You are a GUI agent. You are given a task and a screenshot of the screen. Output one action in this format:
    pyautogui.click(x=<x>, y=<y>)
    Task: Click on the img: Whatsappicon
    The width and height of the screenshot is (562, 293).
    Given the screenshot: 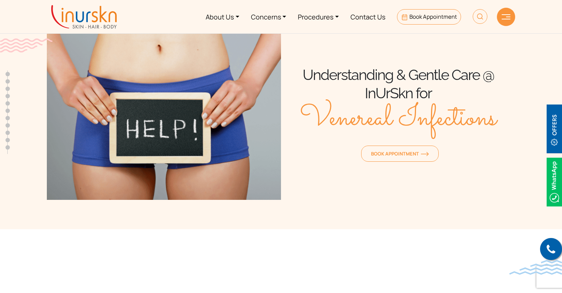 What is the action you would take?
    pyautogui.click(x=555, y=182)
    